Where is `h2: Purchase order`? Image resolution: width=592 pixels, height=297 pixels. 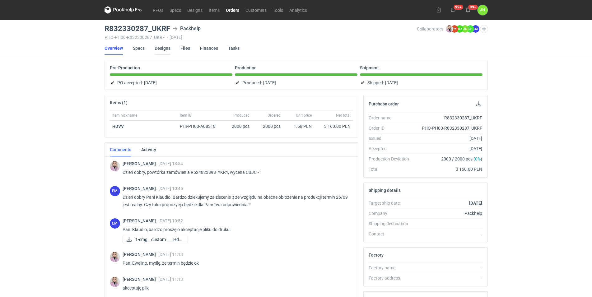 h2: Purchase order is located at coordinates (384, 104).